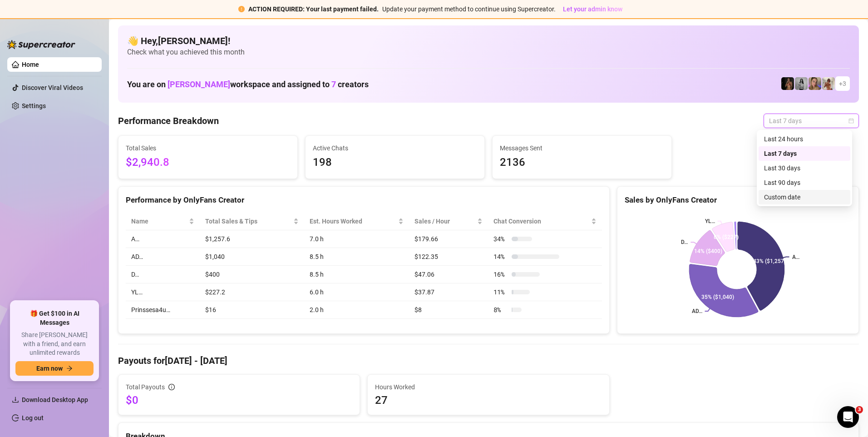 Image resolution: width=868 pixels, height=437 pixels. What do you see at coordinates (252, 310) in the screenshot?
I see `td: $16` at bounding box center [252, 310].